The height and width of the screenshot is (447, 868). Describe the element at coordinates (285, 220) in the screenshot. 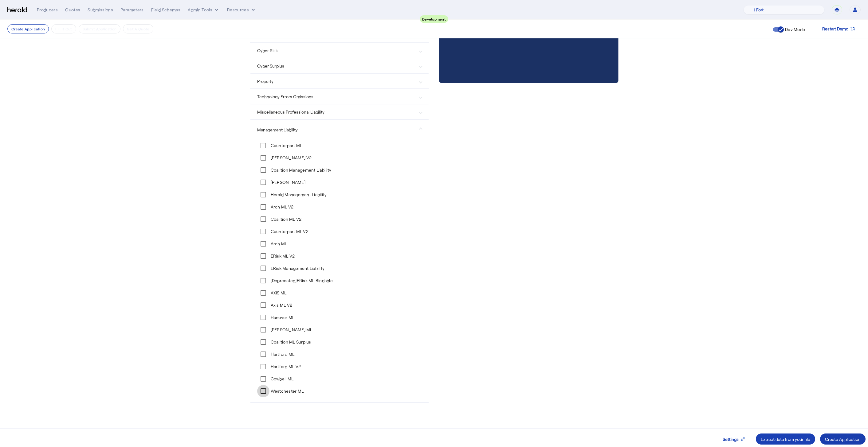

I see `label: Coalition ML V2` at that location.